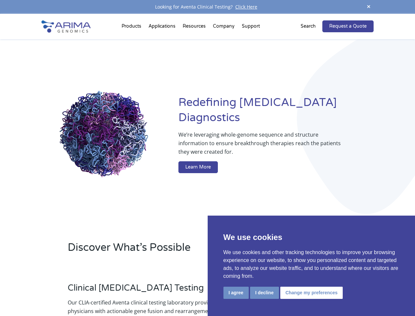 This screenshot has height=316, width=415. Describe the element at coordinates (312, 237) in the screenshot. I see `p: We use cookies` at that location.